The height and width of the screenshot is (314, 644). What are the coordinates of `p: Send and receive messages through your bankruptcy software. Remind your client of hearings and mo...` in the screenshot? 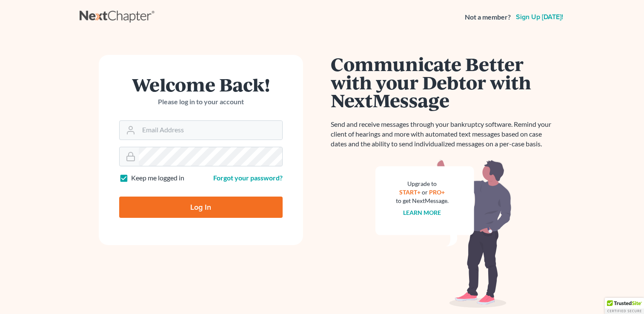 It's located at (444, 134).